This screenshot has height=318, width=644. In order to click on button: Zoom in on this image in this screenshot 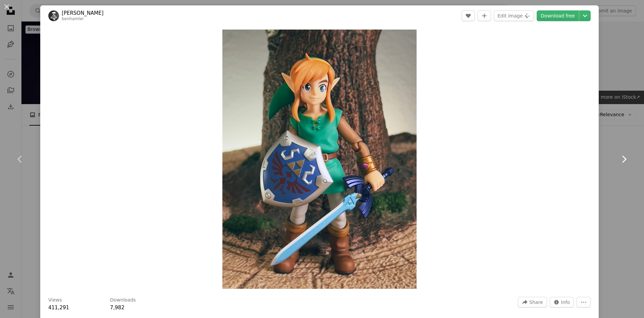, I will do `click(319, 159)`.